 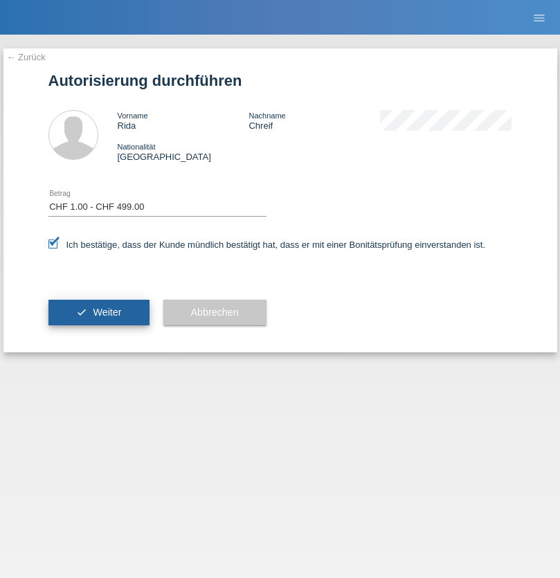 What do you see at coordinates (82, 312) in the screenshot?
I see `i: check` at bounding box center [82, 312].